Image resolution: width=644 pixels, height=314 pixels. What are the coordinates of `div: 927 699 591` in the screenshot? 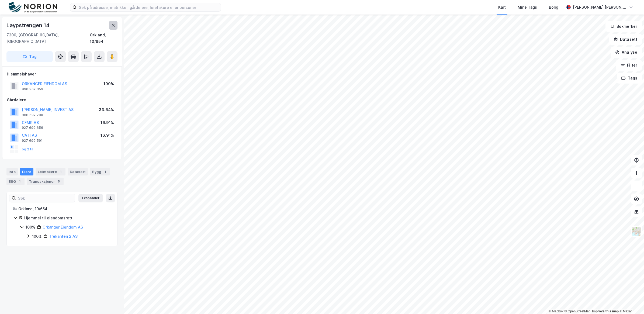 It's located at (32, 141).